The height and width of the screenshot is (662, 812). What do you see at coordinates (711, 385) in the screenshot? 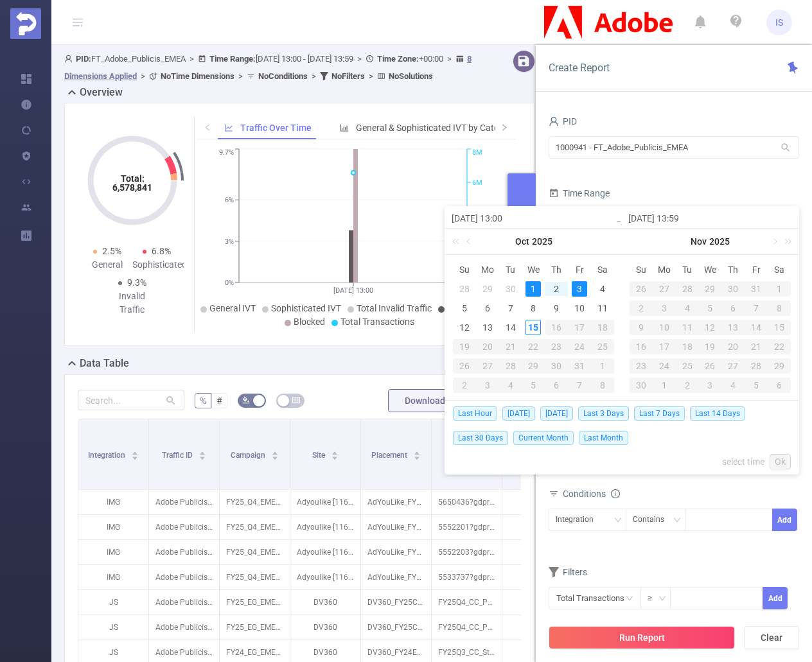
I see `div: 3` at bounding box center [711, 385].